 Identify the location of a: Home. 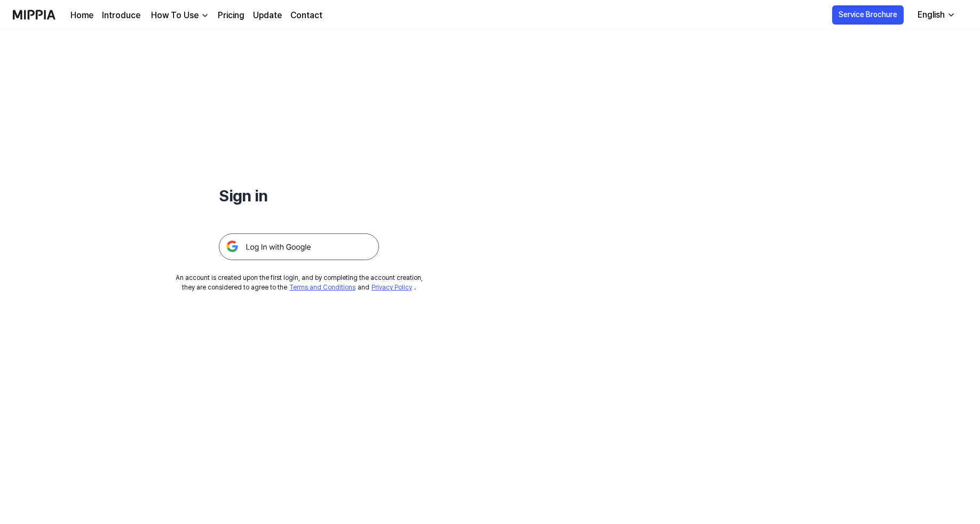
(82, 15).